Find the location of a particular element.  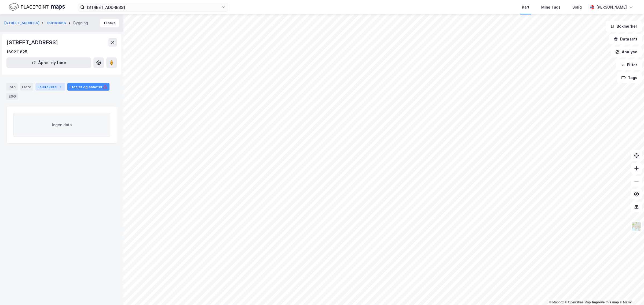

div: Bolig is located at coordinates (577, 7).